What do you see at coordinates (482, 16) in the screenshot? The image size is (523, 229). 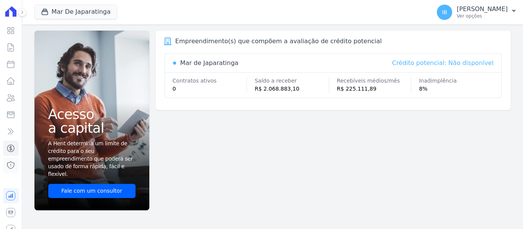 I see `p: Ver opções` at bounding box center [482, 16].